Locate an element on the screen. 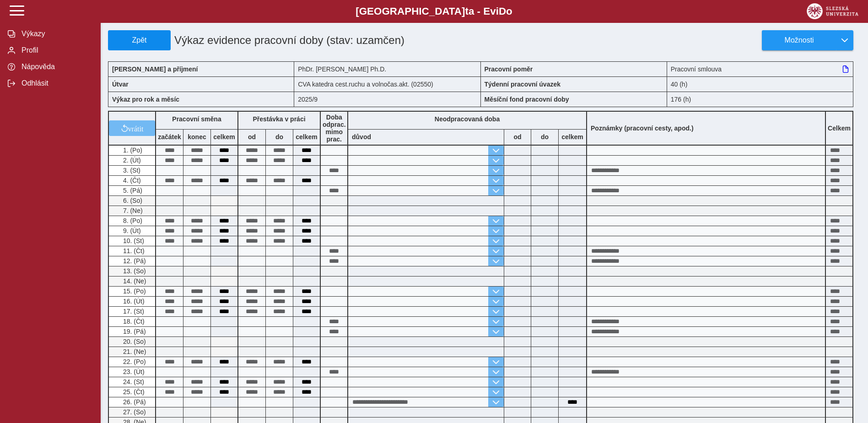 The image size is (868, 423). span: 25. (Čt) is located at coordinates (133, 392).